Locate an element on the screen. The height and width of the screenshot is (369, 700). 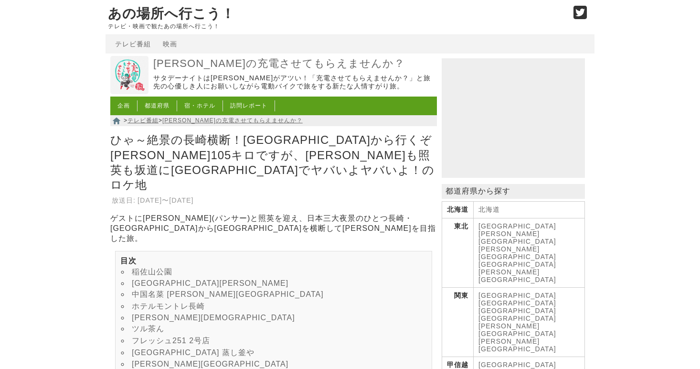
a: 稲佐山公園 is located at coordinates (152, 271).